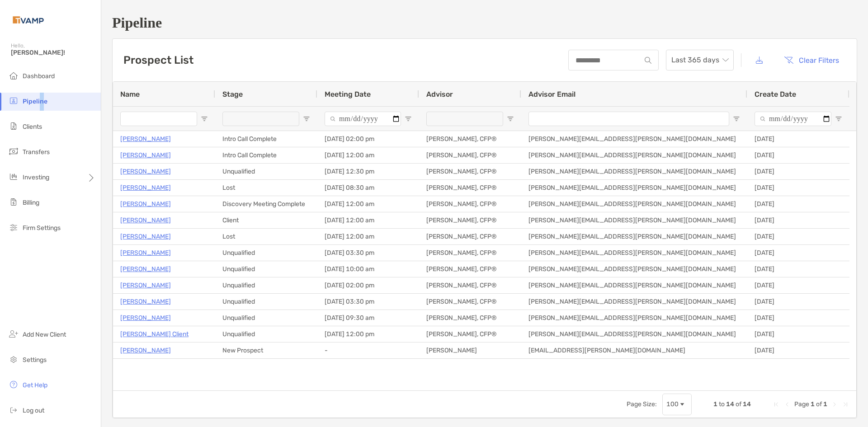  Describe the element at coordinates (439, 94) in the screenshot. I see `span: Advisor` at that location.